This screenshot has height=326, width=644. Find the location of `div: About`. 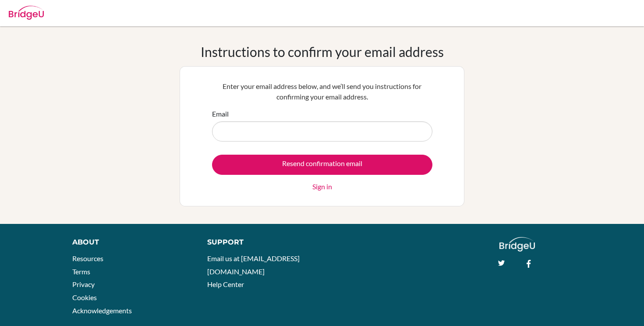

div: About is located at coordinates (130, 242).